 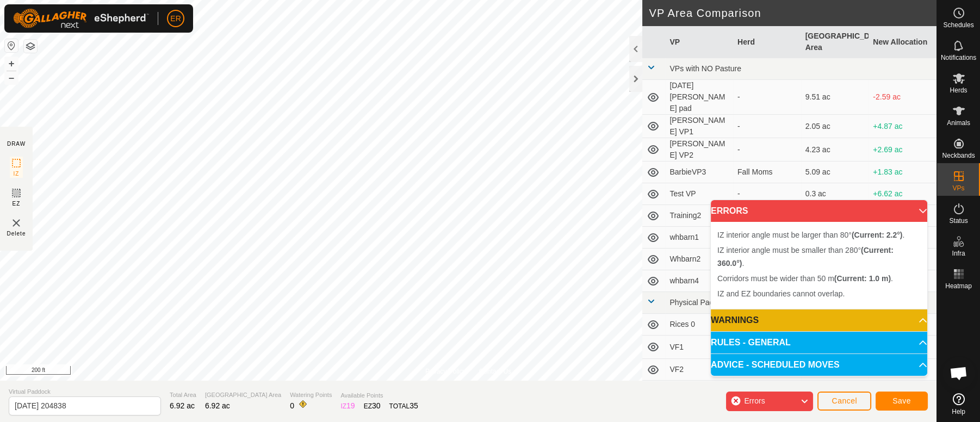 What do you see at coordinates (292, 406) in the screenshot?
I see `span: 0` at bounding box center [292, 406].